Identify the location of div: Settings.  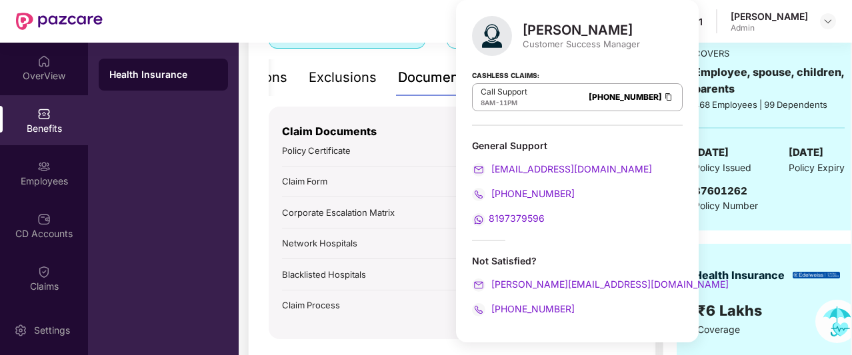
(52, 331).